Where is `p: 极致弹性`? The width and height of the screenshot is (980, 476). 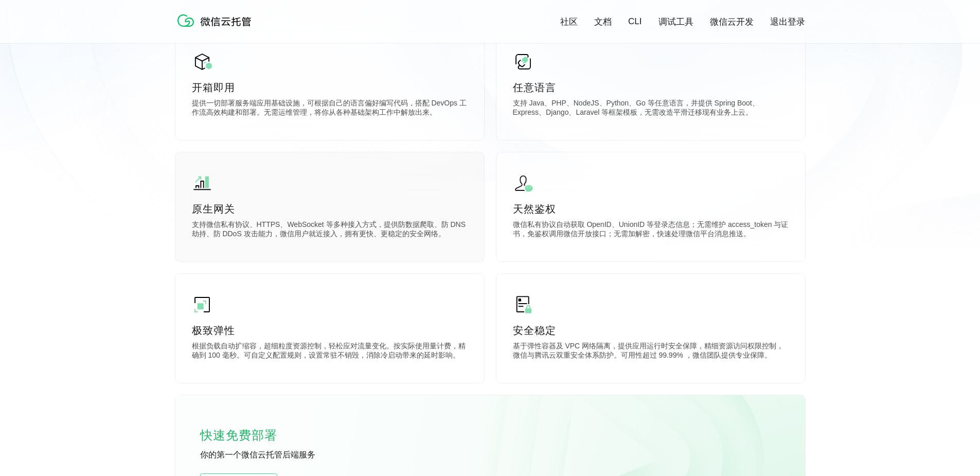
p: 极致弹性 is located at coordinates (330, 330).